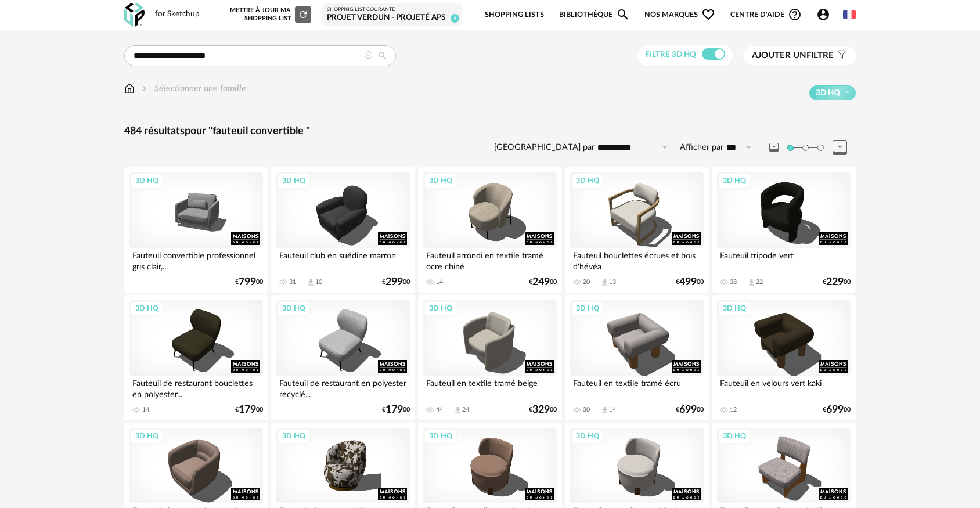 Image resolution: width=980 pixels, height=508 pixels. Describe the element at coordinates (196, 260) in the screenshot. I see `div: Fauteuil convertible professionnel gris clair,...` at that location.